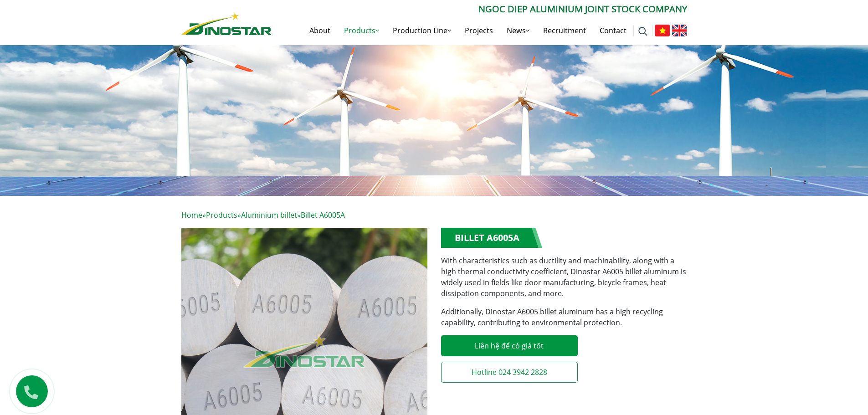  What do you see at coordinates (422, 31) in the screenshot?
I see `a: Production Line` at bounding box center [422, 31].